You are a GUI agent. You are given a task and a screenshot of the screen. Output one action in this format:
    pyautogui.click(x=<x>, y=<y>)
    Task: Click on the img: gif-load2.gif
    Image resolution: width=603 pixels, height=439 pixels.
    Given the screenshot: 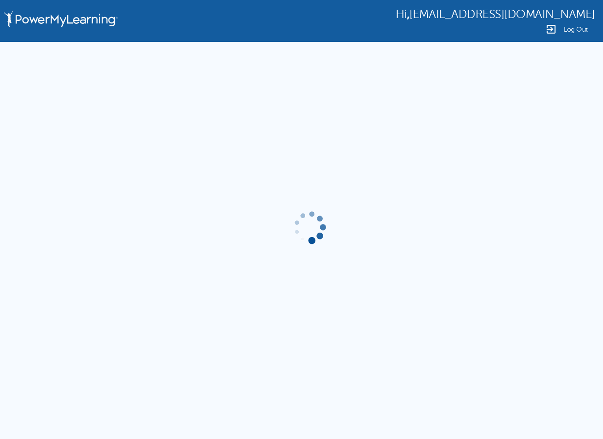 What is the action you would take?
    pyautogui.click(x=310, y=227)
    